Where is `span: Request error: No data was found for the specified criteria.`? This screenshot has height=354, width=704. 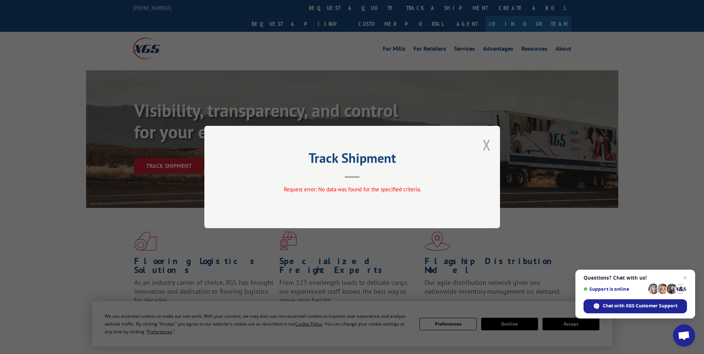 span: Request error: No data was found for the specified criteria. is located at coordinates (352, 189).